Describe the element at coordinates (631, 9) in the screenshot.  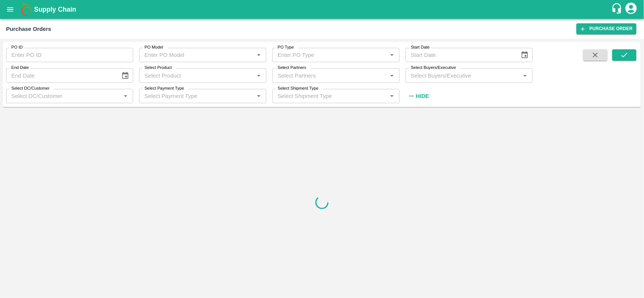
I see `div: account of current user` at that location.